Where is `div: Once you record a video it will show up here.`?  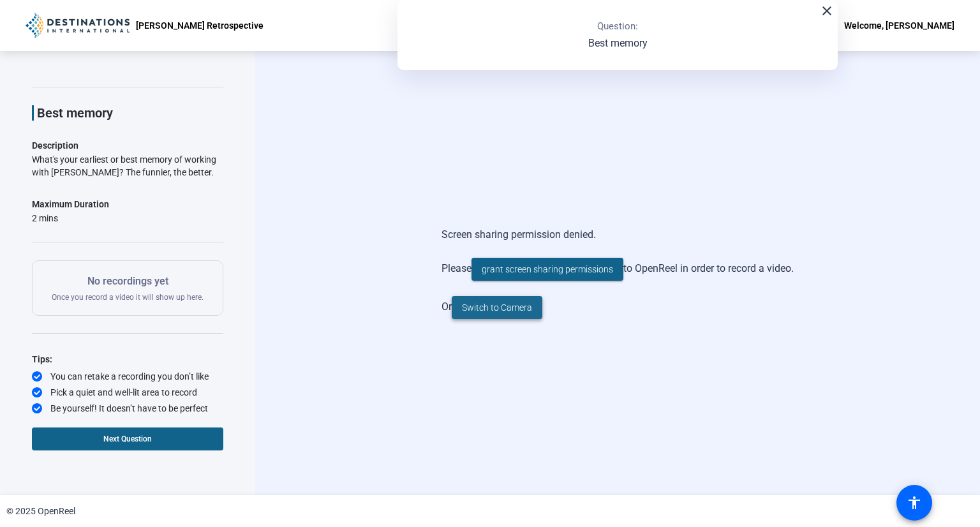 div: Once you record a video it will show up here. is located at coordinates (127, 287).